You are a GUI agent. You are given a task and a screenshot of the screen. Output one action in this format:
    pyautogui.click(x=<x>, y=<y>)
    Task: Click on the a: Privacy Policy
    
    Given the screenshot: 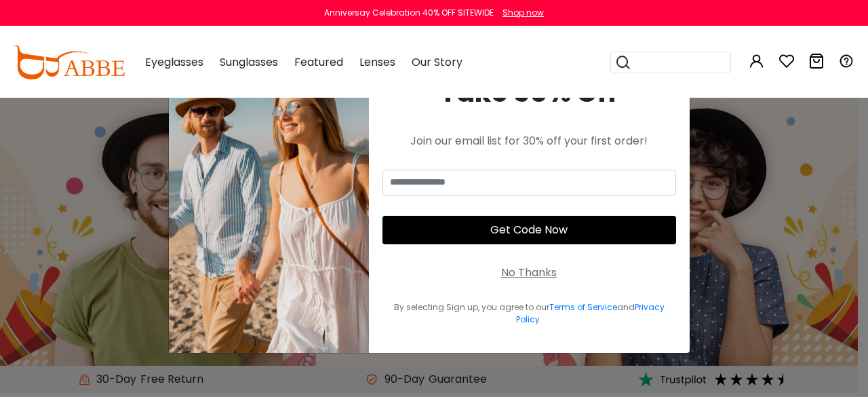 What is the action you would take?
    pyautogui.click(x=590, y=313)
    